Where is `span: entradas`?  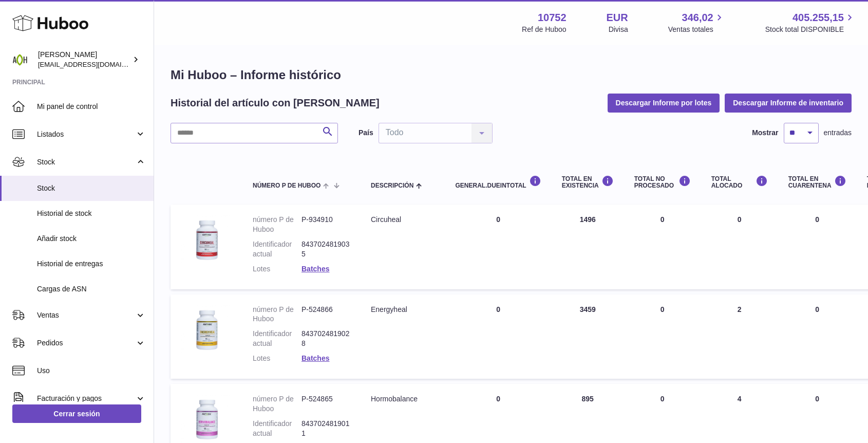 span: entradas is located at coordinates (838, 133).